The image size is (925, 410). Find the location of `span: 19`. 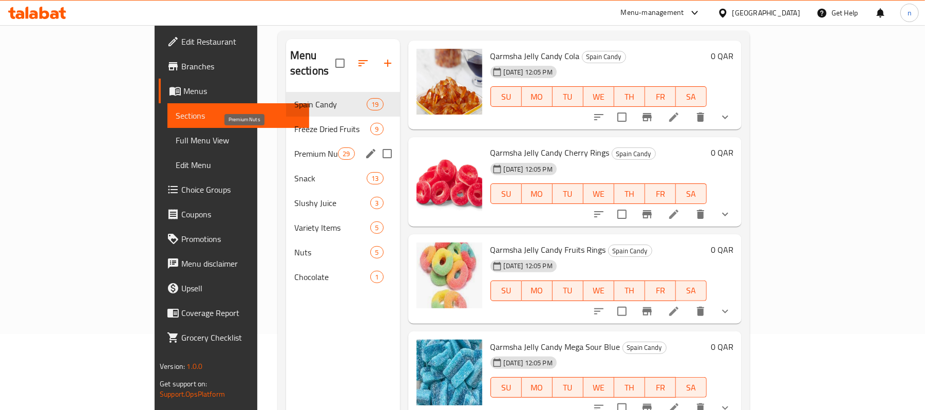

span: 19 is located at coordinates (375, 104).